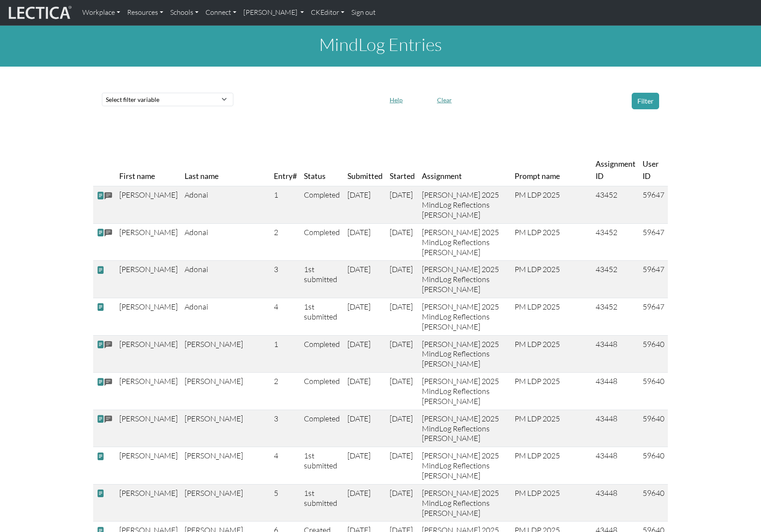 The height and width of the screenshot is (532, 761). What do you see at coordinates (221, 13) in the screenshot?
I see `a: Connect` at bounding box center [221, 13].